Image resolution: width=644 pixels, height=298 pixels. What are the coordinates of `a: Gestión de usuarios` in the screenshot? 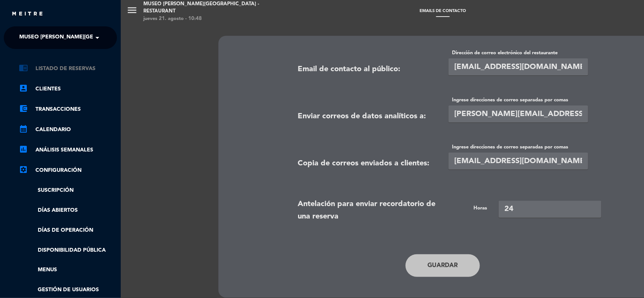 It's located at (68, 290).